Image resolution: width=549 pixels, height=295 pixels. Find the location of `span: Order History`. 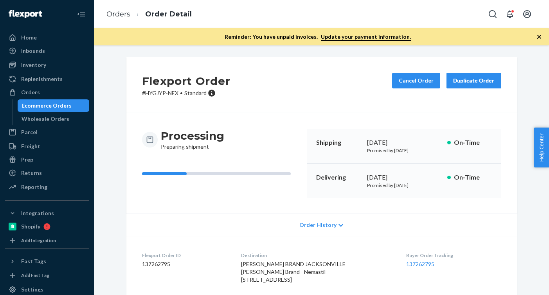

span: Order History is located at coordinates (318, 225).